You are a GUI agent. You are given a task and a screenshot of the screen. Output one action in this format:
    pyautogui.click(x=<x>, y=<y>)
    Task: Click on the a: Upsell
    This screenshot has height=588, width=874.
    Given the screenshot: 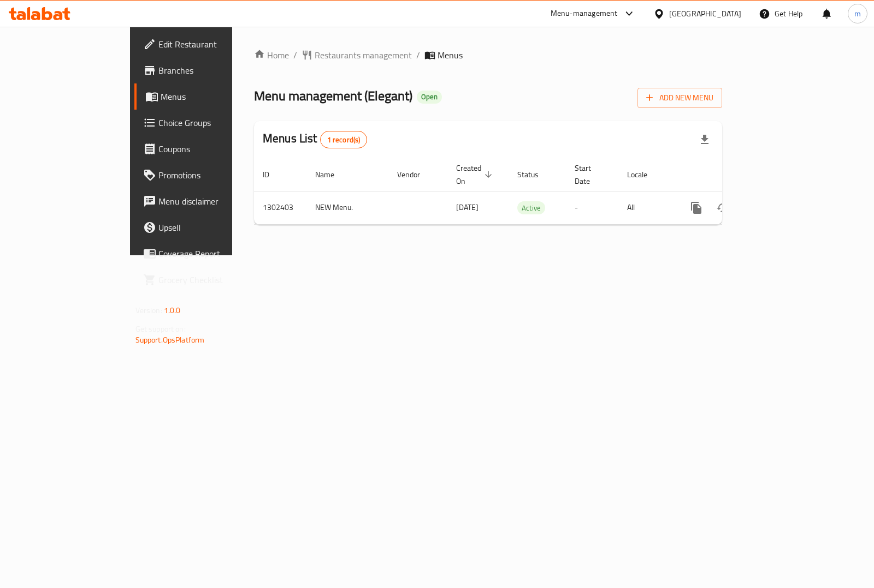 What is the action you would take?
    pyautogui.click(x=205, y=228)
    